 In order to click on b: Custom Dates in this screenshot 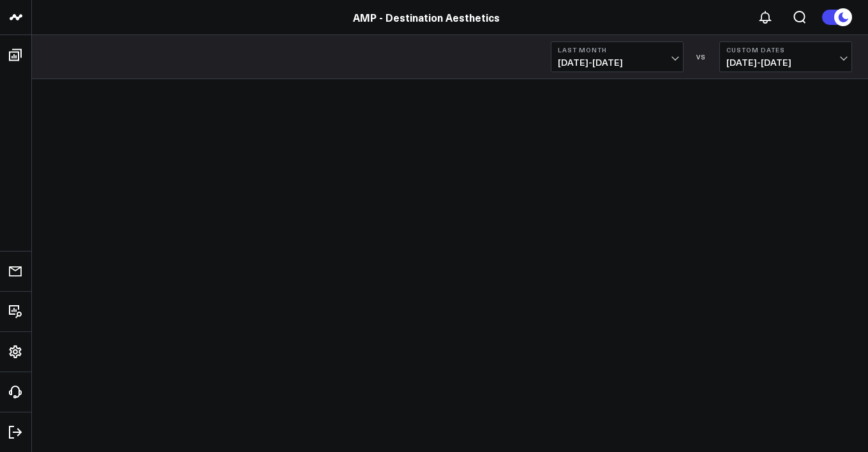, I will do `click(786, 50)`.